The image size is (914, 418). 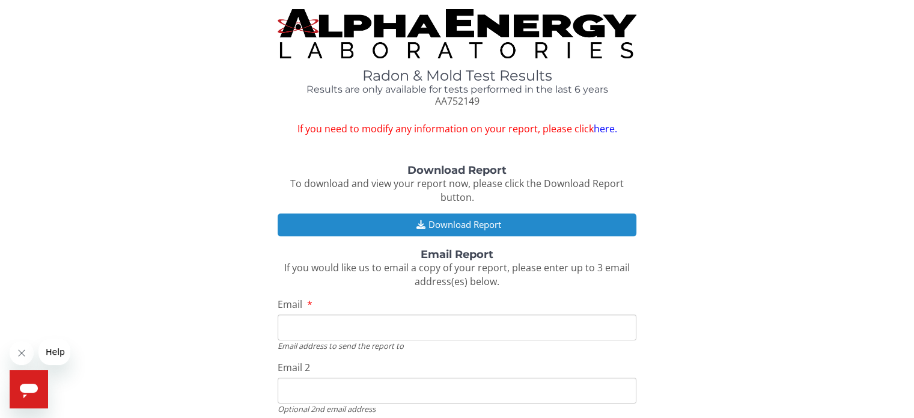 What do you see at coordinates (457, 254) in the screenshot?
I see `strong: Email Report` at bounding box center [457, 254].